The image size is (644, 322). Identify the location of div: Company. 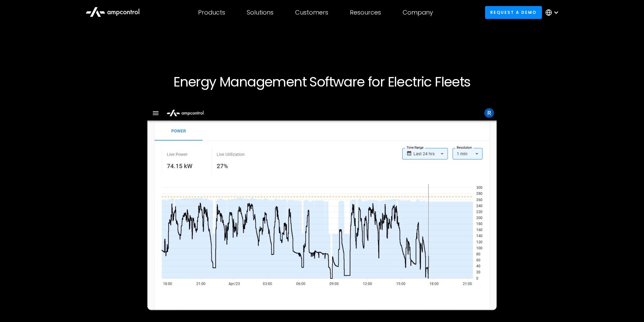
(418, 12).